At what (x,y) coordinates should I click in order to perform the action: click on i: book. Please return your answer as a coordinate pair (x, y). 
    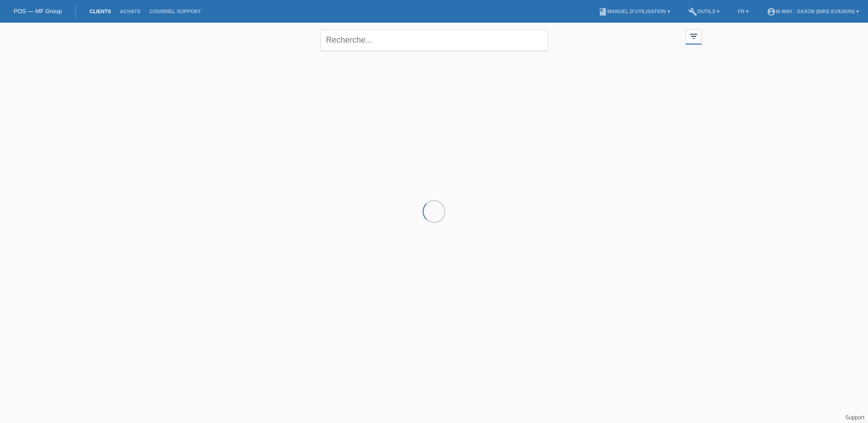
    Looking at the image, I should click on (604, 12).